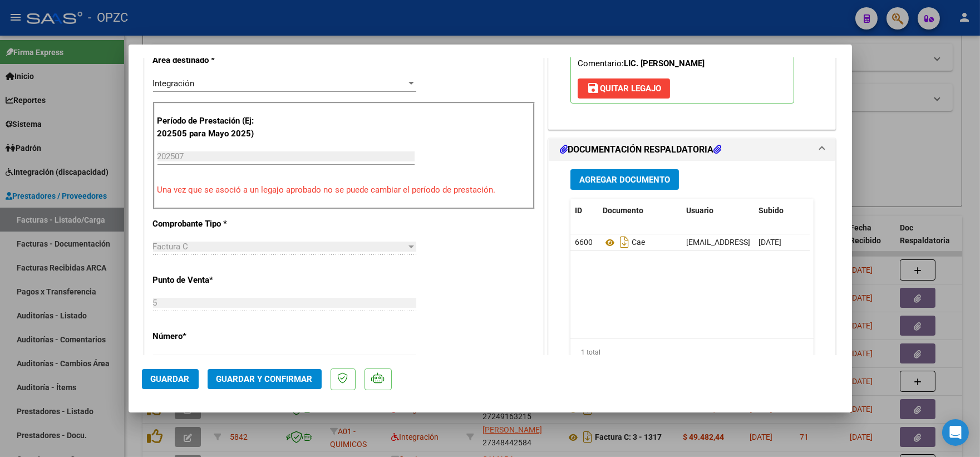  I want to click on mat-icon: save, so click(593, 88).